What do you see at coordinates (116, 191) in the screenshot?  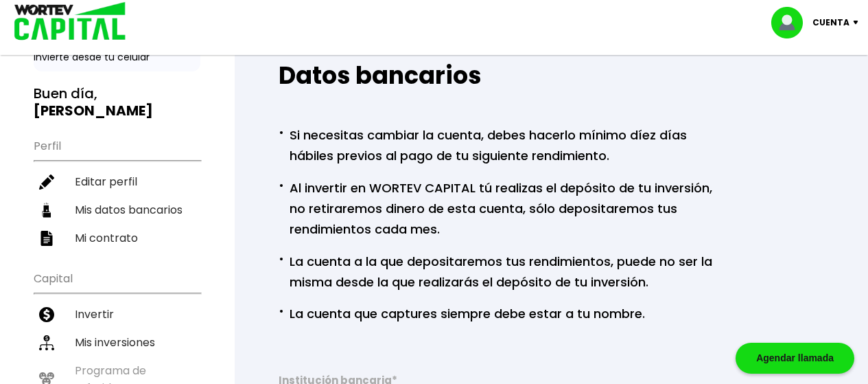 I see `ul: Perfil` at bounding box center [116, 191].